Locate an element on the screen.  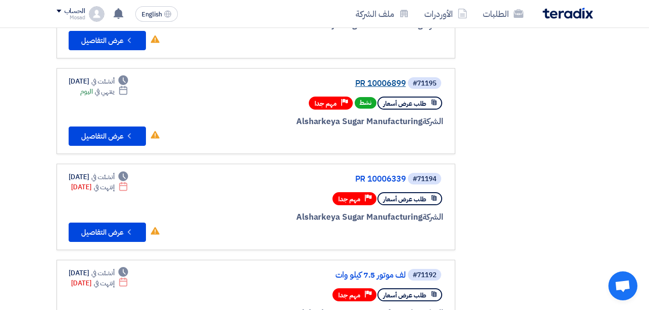
div: الحساب is located at coordinates (74, 11).